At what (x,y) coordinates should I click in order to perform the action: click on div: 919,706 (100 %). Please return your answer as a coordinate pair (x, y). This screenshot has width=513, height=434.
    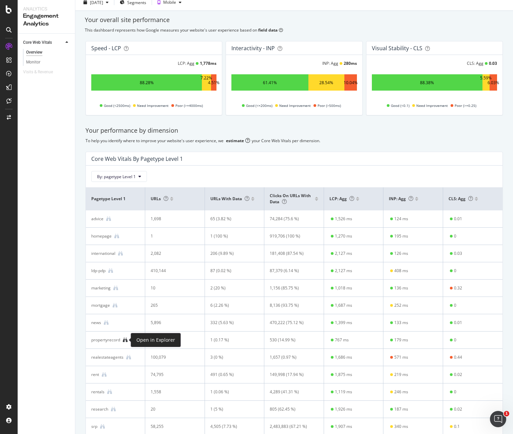
    Looking at the image, I should click on (292, 236).